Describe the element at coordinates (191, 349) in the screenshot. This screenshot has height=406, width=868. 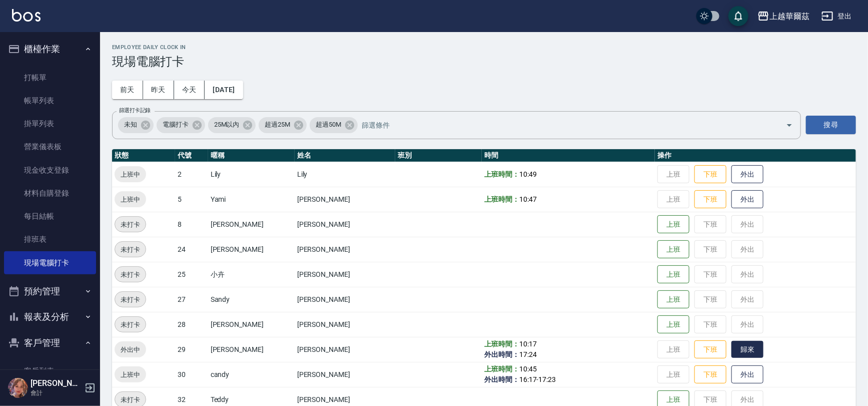
I see `td: 29` at that location.